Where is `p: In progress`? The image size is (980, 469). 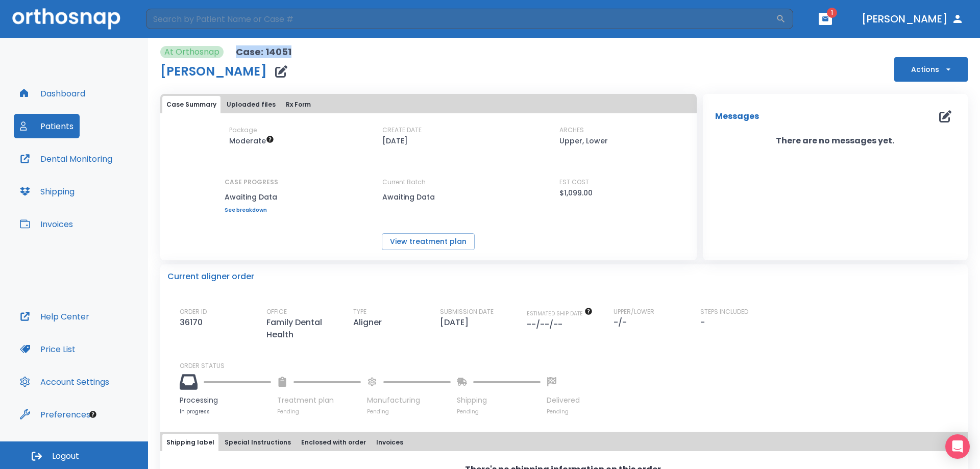 p: In progress is located at coordinates (225, 412).